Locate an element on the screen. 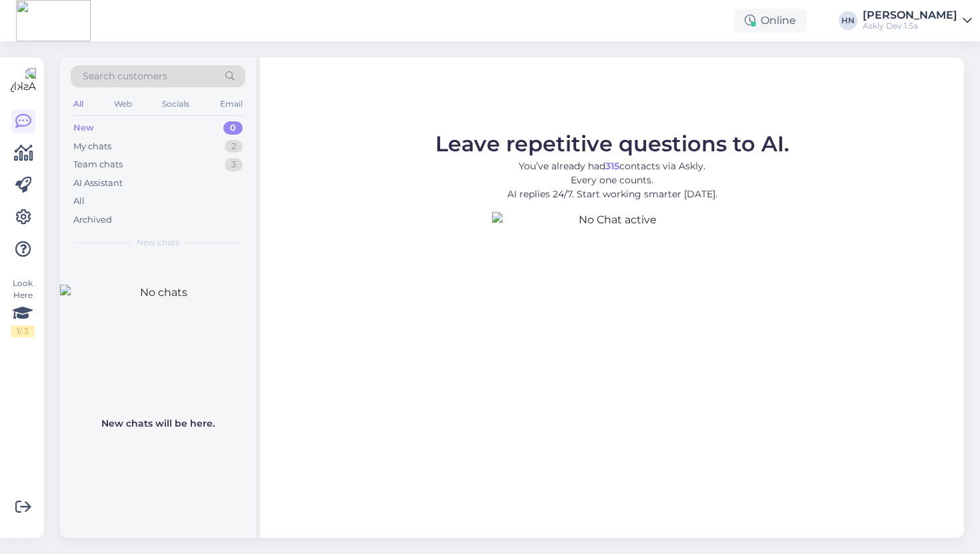  img: No Chat active is located at coordinates (612, 332).